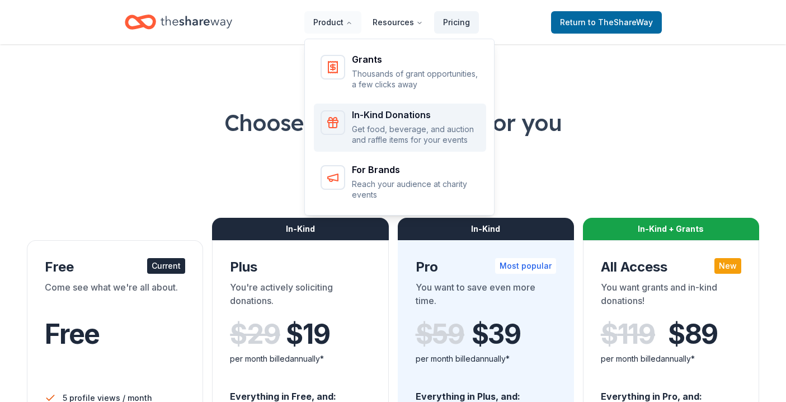 This screenshot has height=402, width=786. What do you see at coordinates (671, 296) in the screenshot?
I see `div: You want grants and in-kind donations!` at bounding box center [671, 296].